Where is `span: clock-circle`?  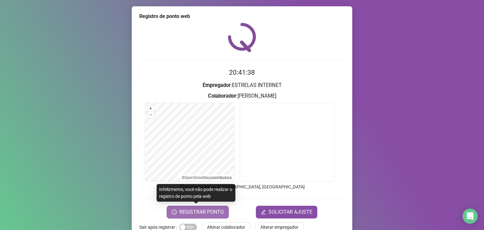
span: clock-circle is located at coordinates (174, 212).